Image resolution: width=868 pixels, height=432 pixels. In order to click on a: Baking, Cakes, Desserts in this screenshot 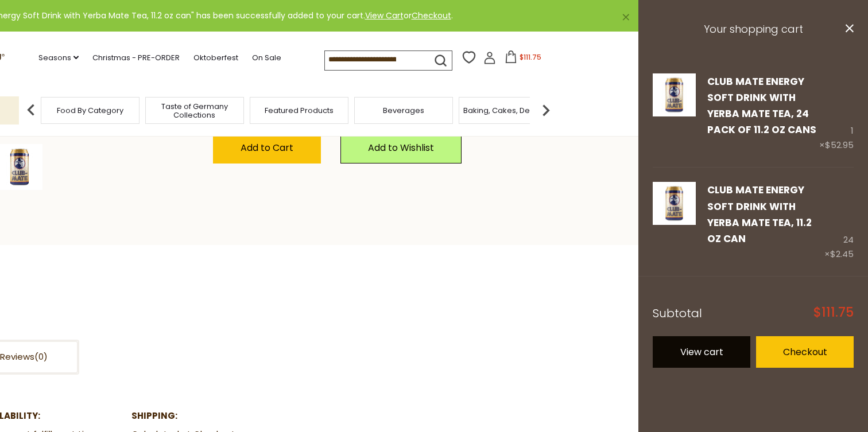, I will do `click(507, 110)`.